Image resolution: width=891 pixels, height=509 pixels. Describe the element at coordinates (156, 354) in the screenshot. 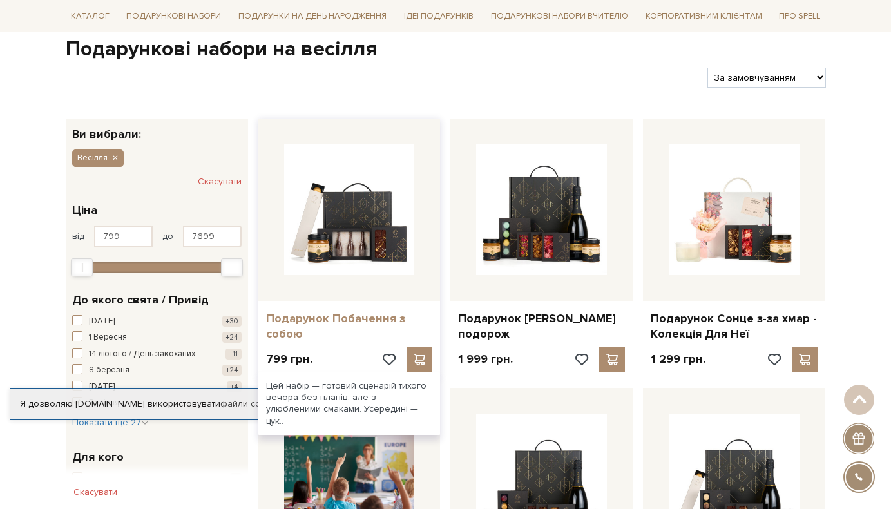

I see `button: 14 лютого / День закоханих +11` at that location.